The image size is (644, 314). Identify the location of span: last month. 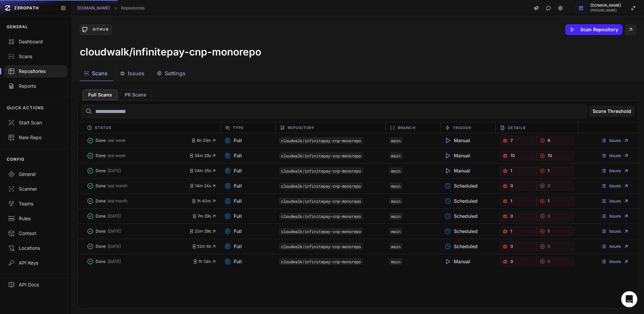
(117, 201).